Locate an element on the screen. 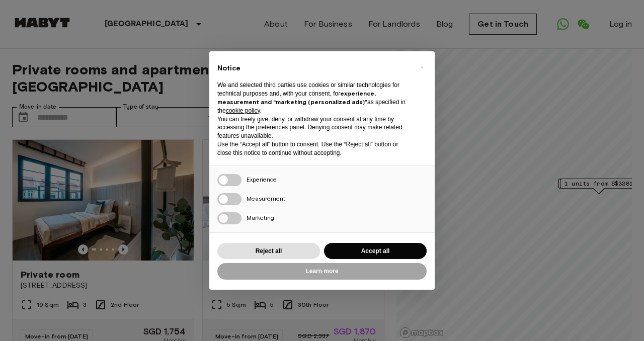 The width and height of the screenshot is (644, 341). p: You can freely give, deny, or withdraw your consent at any time by accessing the preferences pane... is located at coordinates (314, 128).